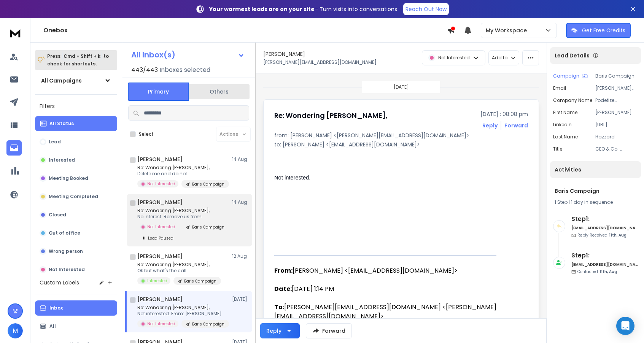 Image resolution: width=644 pixels, height=343 pixels. Describe the element at coordinates (188, 55) in the screenshot. I see `button: All Inbox(s)` at that location.